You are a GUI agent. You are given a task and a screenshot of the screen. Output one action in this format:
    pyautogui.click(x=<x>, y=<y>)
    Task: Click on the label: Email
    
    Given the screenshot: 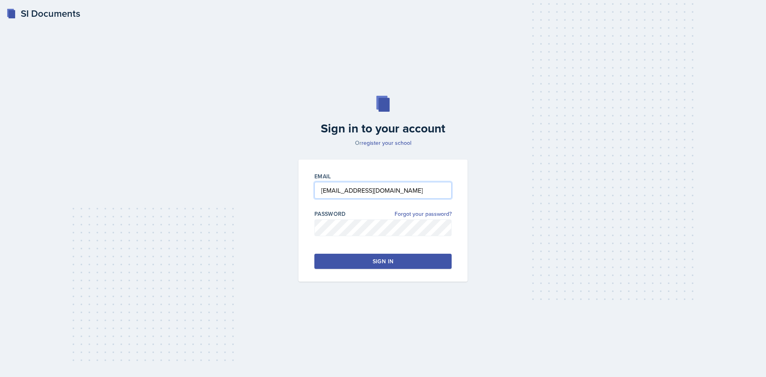 What is the action you would take?
    pyautogui.click(x=323, y=176)
    